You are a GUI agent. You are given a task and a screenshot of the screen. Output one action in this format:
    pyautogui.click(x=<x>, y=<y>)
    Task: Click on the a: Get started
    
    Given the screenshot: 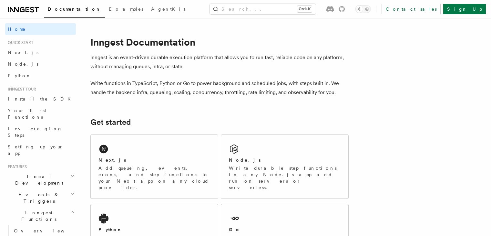 What is the action you would take?
    pyautogui.click(x=110, y=122)
    